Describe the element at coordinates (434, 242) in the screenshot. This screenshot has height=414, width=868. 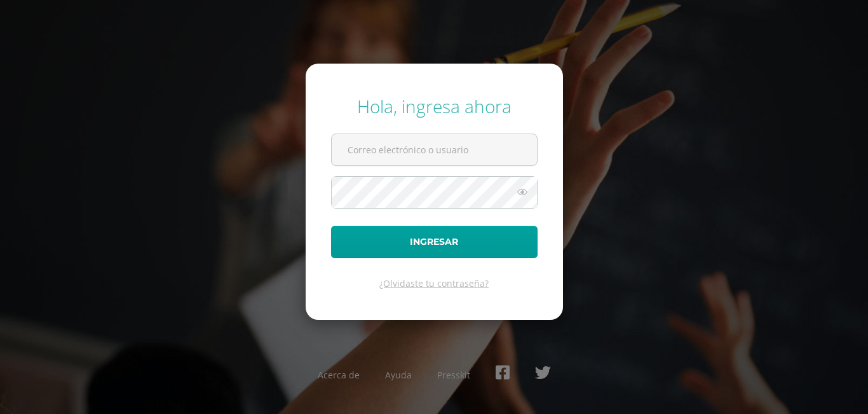
I see `button: Ingresar` at that location.